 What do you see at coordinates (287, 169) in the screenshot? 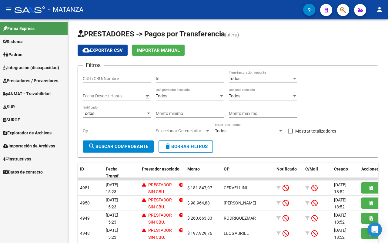
I see `span: Notificado` at bounding box center [287, 169].